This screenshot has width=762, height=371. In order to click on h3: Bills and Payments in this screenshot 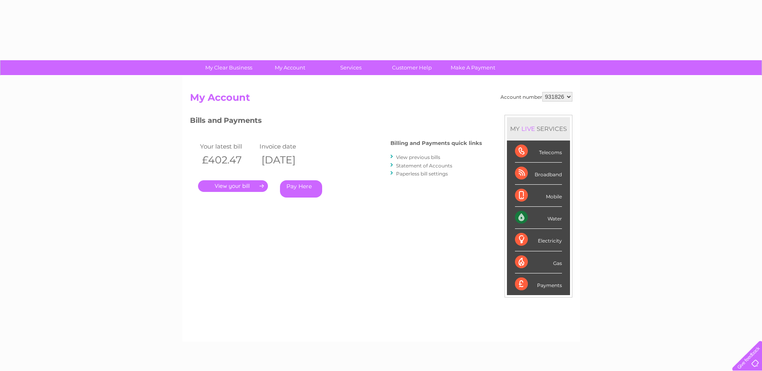, I will do `click(336, 122)`.